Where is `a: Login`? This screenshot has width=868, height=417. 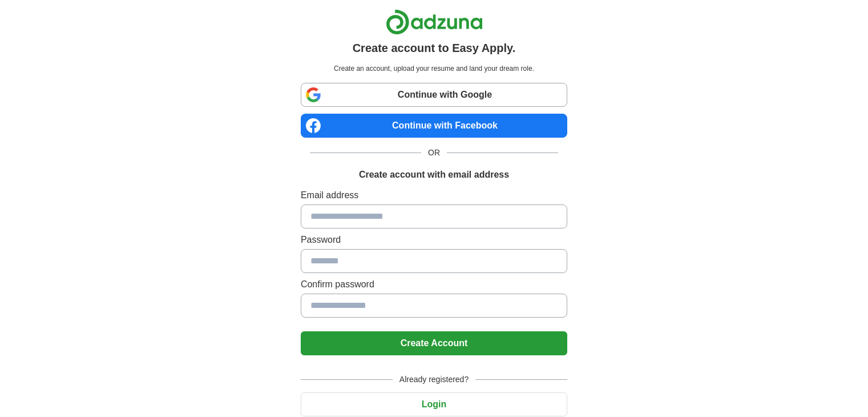
a: Login is located at coordinates (434, 404).